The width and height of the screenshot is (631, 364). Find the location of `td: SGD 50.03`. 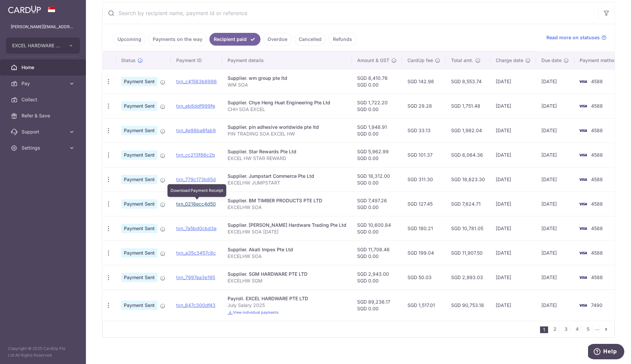

td: SGD 50.03 is located at coordinates (424, 277).